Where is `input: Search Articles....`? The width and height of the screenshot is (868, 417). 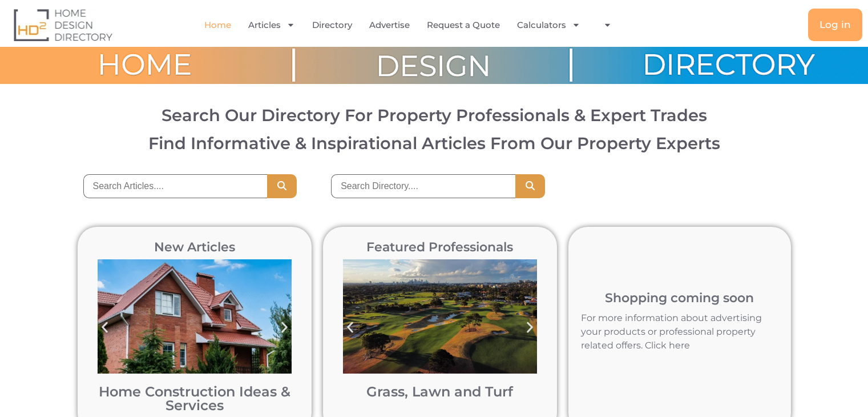
input: Search Articles.... is located at coordinates (176, 186).